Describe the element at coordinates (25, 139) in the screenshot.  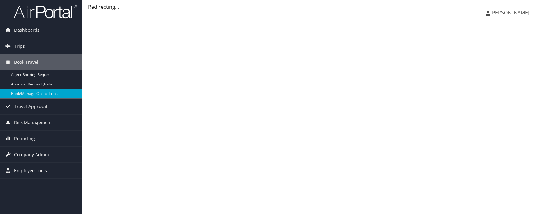
I see `span: Reporting` at that location.